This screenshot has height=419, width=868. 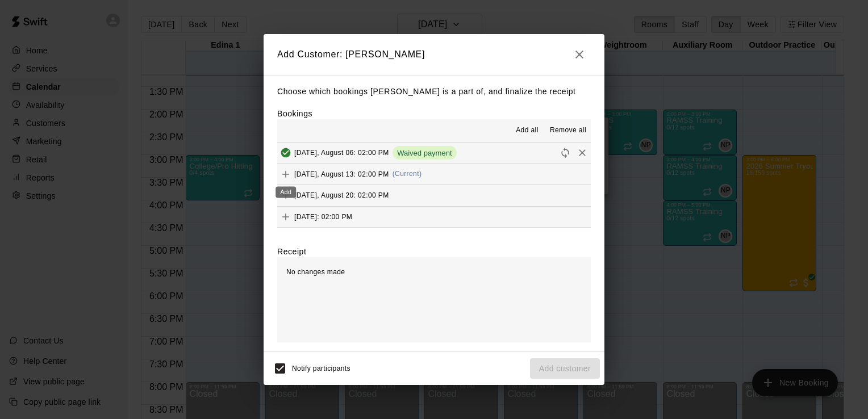 What do you see at coordinates (565, 152) in the screenshot?
I see `span: Reschedule` at bounding box center [565, 152].